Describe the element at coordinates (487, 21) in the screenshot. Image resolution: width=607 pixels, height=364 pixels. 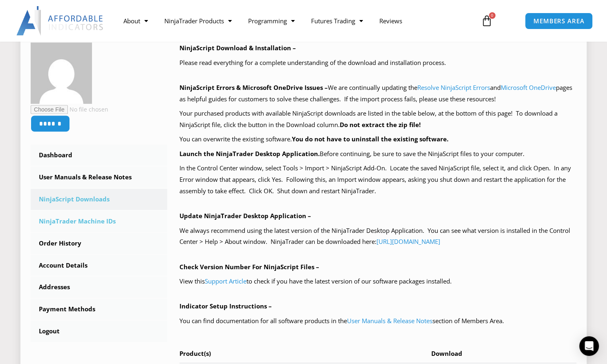
I see `a: 0` at that location.